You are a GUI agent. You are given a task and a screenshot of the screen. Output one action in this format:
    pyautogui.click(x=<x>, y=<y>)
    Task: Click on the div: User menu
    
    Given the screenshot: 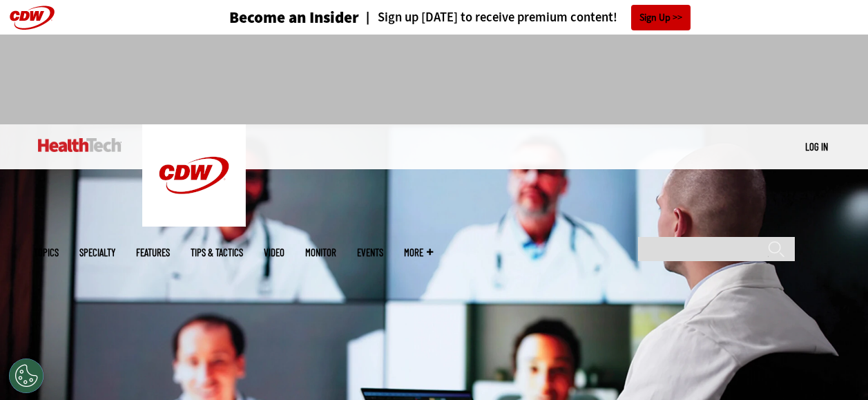 What is the action you would take?
    pyautogui.click(x=816, y=147)
    